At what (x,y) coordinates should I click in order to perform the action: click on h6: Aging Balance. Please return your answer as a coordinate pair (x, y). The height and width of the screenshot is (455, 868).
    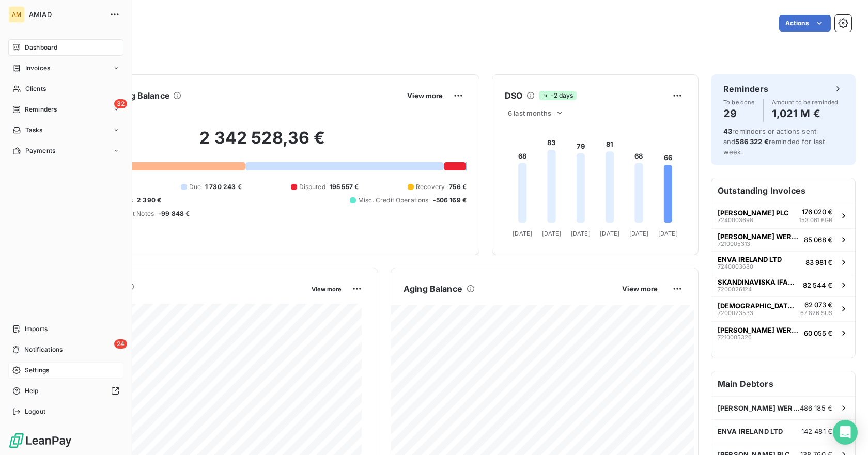
    Looking at the image, I should click on (433, 289).